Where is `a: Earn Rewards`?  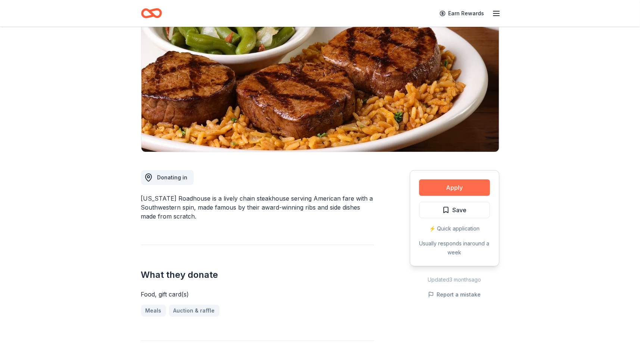 a: Earn Rewards is located at coordinates (462, 14).